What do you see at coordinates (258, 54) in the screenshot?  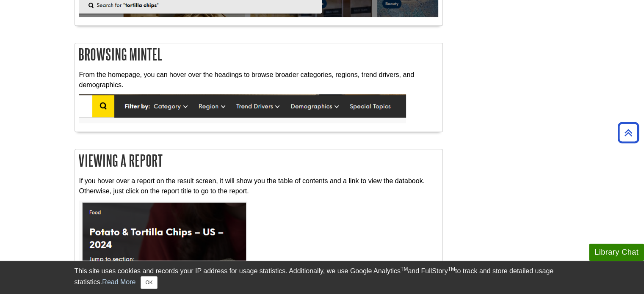 I see `h2: Browsing Mintel` at bounding box center [258, 54].